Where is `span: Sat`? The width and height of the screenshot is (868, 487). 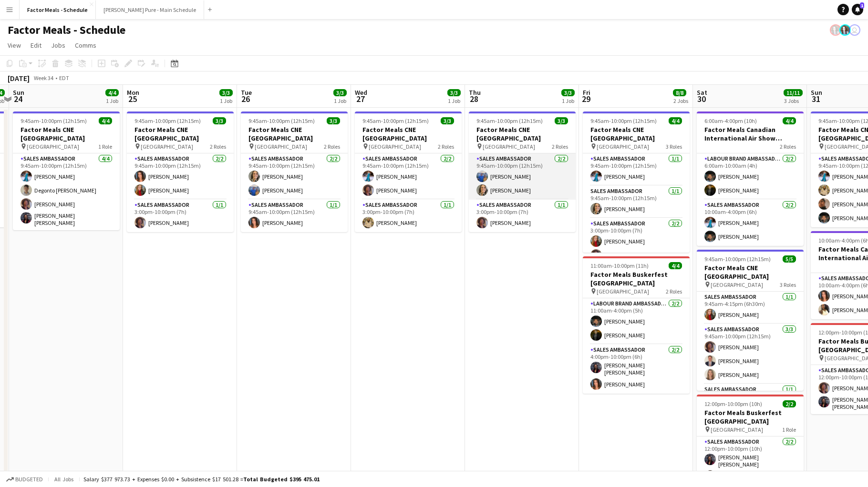
span: Sat is located at coordinates (702, 92).